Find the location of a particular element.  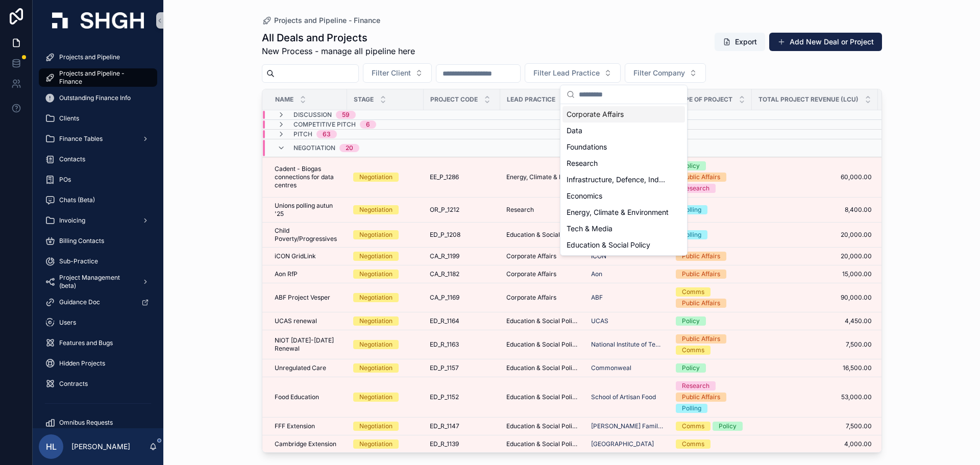

span: Invoicing is located at coordinates (72, 221).